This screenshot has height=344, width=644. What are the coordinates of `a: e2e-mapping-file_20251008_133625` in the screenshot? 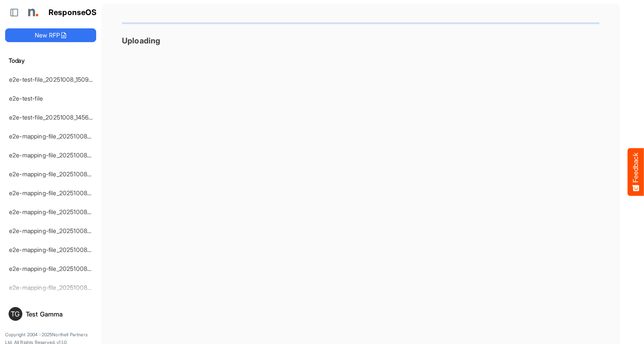 It's located at (59, 249).